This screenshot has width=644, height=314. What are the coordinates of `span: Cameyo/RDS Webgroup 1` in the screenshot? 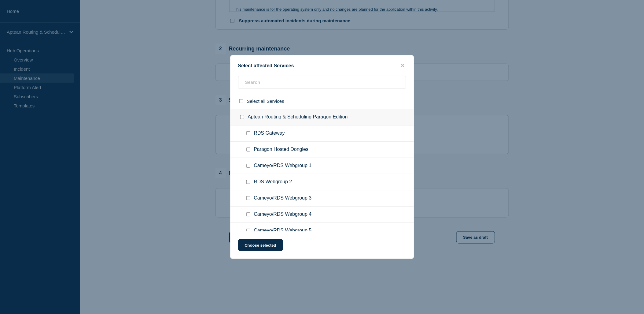 It's located at (283, 166).